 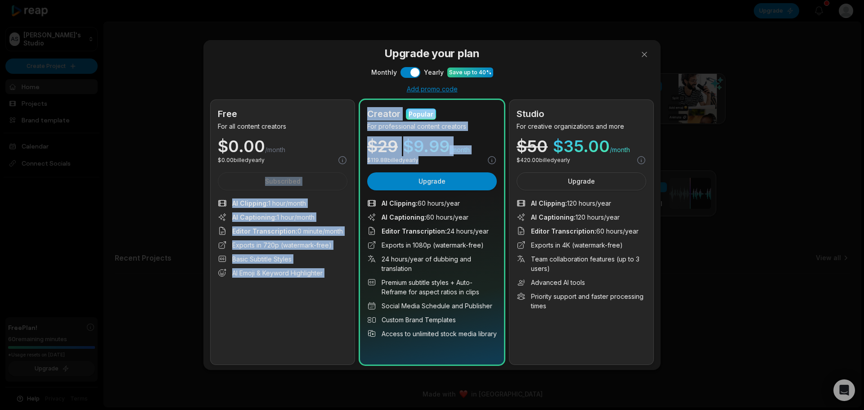 What do you see at coordinates (582, 126) in the screenshot?
I see `p: For creative organizations and more` at bounding box center [582, 126].